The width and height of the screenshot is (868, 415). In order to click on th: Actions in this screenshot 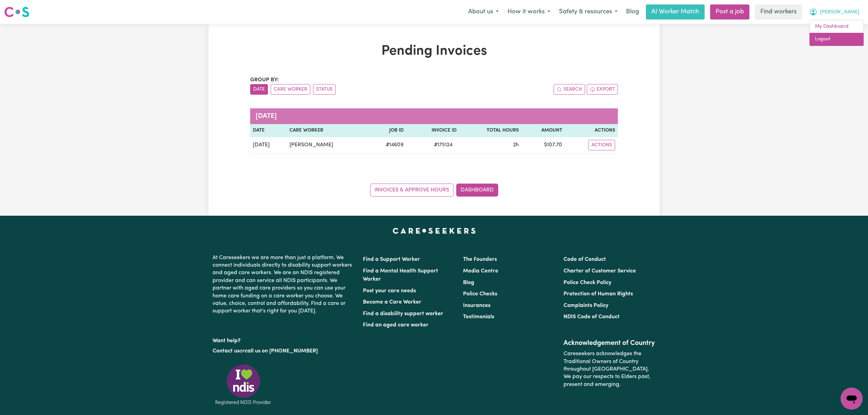, I will do `click(591, 131)`.